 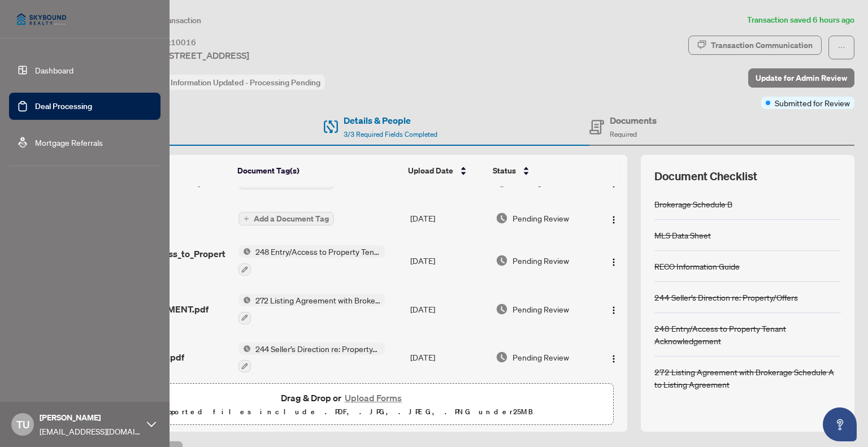 I want to click on button: Add a Document Tag, so click(x=286, y=219).